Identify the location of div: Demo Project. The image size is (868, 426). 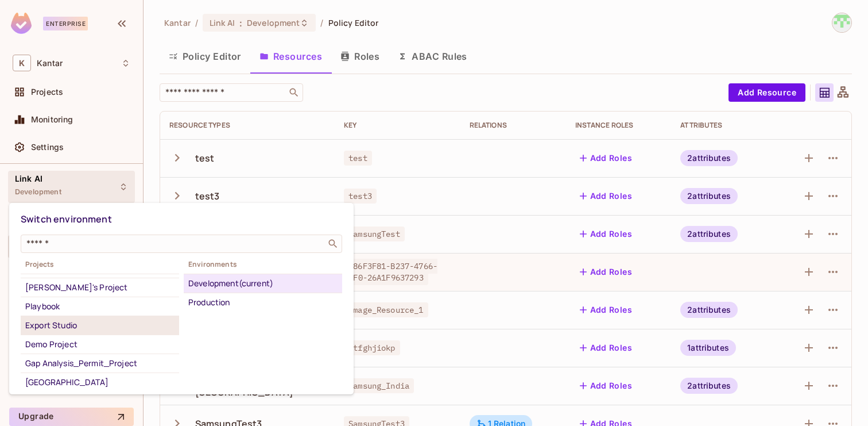
(100, 344).